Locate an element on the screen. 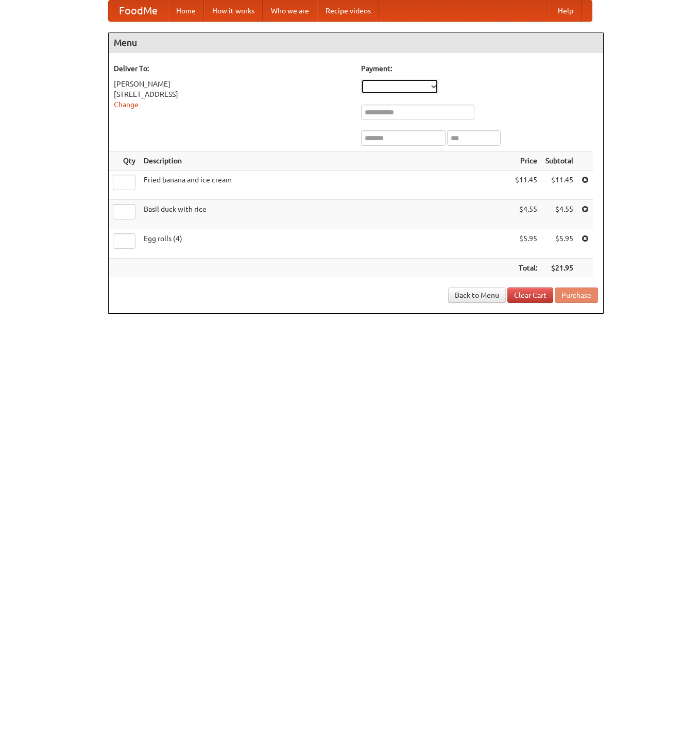  a: How it works is located at coordinates (233, 11).